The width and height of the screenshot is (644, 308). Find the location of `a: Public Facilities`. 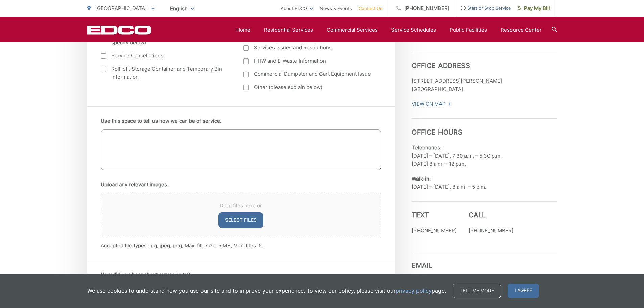

a: Public Facilities is located at coordinates (468, 30).